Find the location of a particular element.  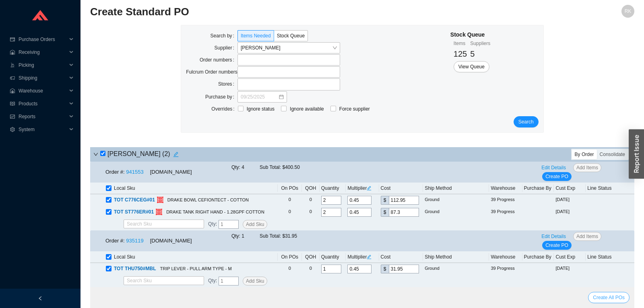

span: credit-card is located at coordinates (12, 40).